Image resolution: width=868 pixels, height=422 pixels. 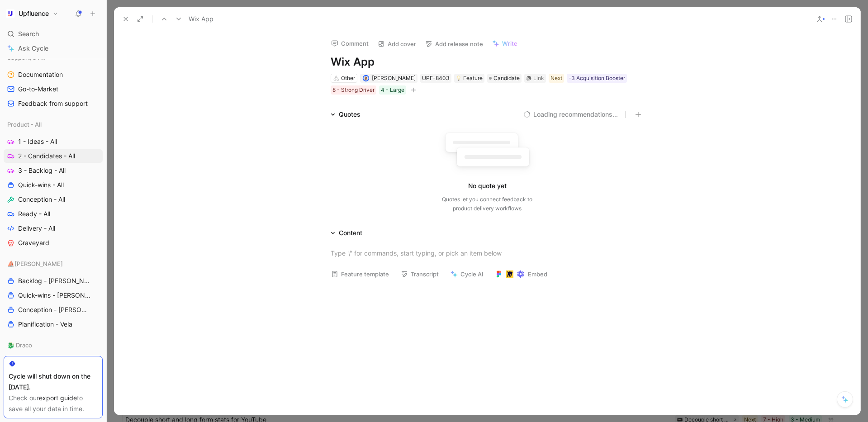 What do you see at coordinates (53, 124) in the screenshot?
I see `div: Product - All` at bounding box center [53, 124].